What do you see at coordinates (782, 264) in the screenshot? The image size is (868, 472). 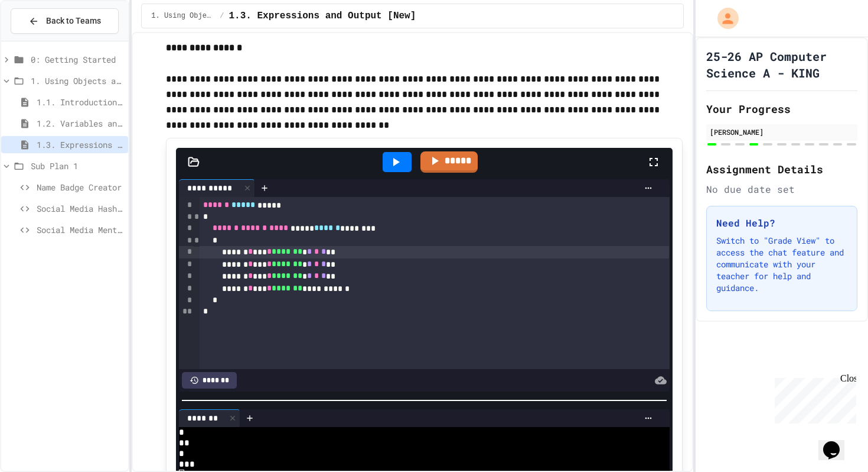 I see `p: Switch to "Grade View" to access the chat feature and communicate with your teacher for help and ...` at bounding box center [782, 264].